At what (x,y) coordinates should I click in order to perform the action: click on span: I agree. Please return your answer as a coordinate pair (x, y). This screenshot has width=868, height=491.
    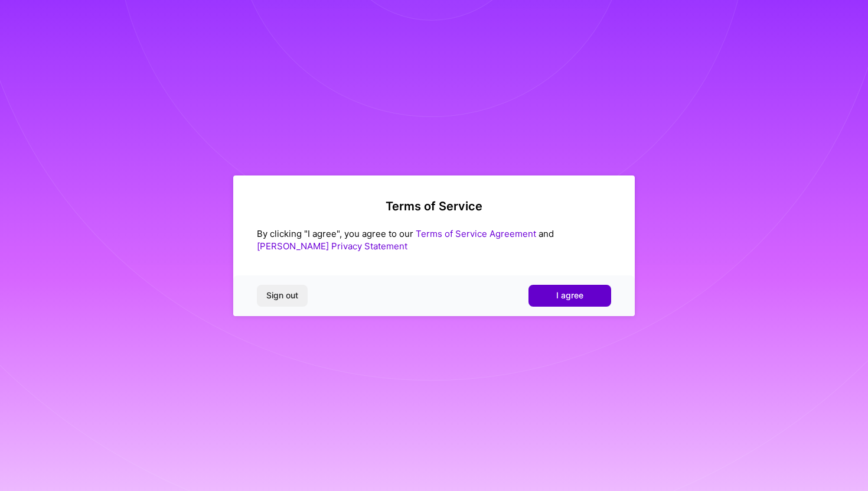
    Looking at the image, I should click on (570, 296).